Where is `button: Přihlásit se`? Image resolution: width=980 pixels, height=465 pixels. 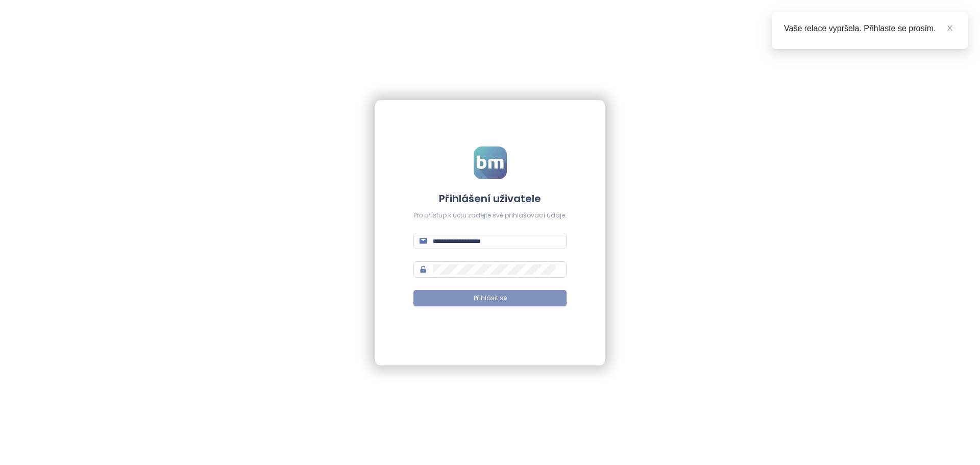 button: Přihlásit se is located at coordinates (490, 298).